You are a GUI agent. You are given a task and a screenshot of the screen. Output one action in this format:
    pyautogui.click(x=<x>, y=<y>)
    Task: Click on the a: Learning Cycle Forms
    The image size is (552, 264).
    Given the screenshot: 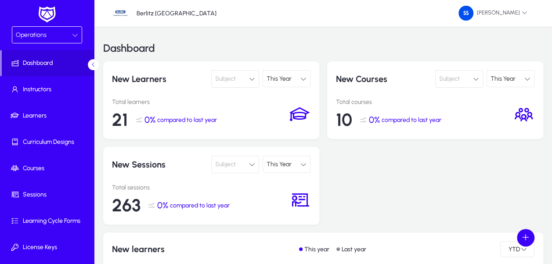 What is the action you would take?
    pyautogui.click(x=49, y=221)
    